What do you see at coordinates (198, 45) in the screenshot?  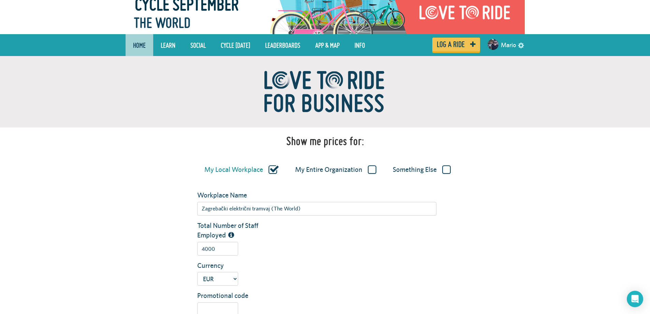 I see `a: Social` at bounding box center [198, 45].